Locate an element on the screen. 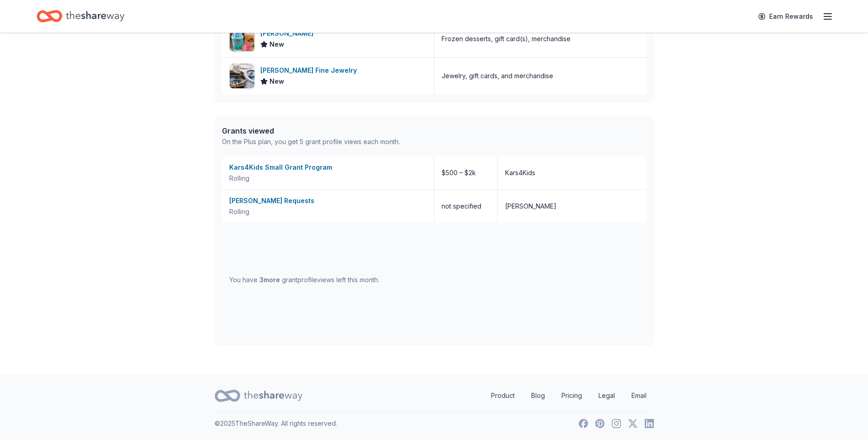 The width and height of the screenshot is (868, 440). div: Grants viewed is located at coordinates (311, 131).